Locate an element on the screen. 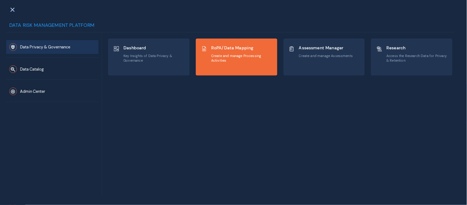  span: Assessment Manager is located at coordinates (326, 48).